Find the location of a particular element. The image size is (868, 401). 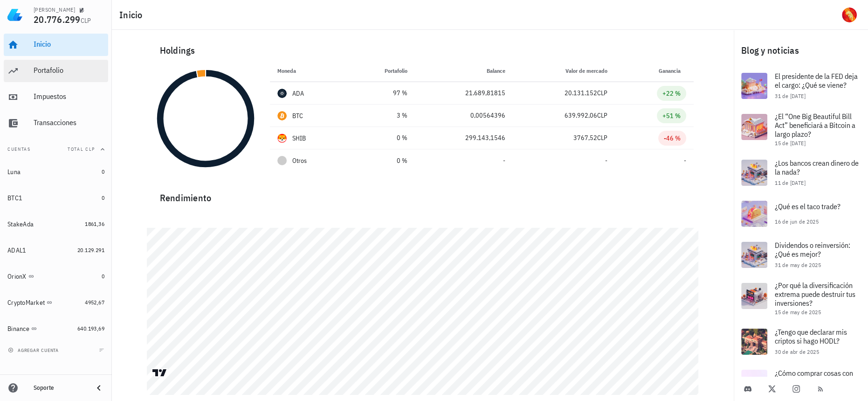

h1: Inicio is located at coordinates (133, 15).